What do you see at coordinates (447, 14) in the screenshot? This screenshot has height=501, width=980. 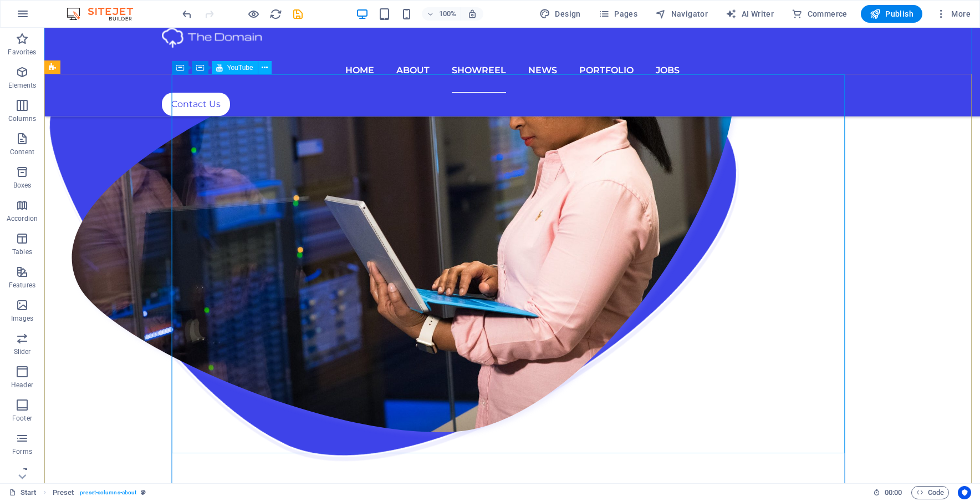 I see `h6: 100%` at bounding box center [447, 14].